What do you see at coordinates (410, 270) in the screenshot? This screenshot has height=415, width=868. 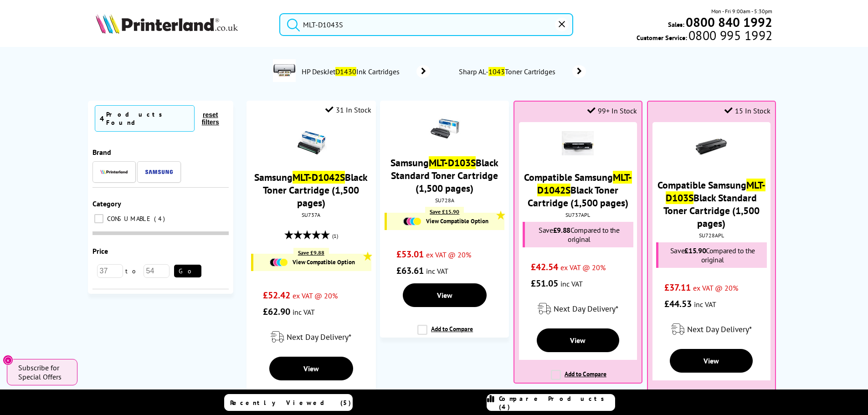 I see `span: £63.61` at bounding box center [410, 270].